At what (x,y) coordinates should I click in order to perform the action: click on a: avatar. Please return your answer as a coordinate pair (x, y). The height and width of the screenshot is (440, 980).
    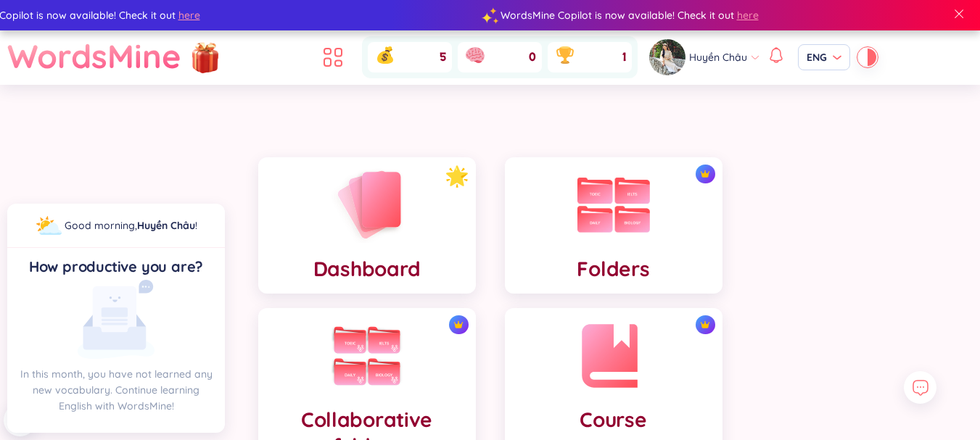
    Looking at the image, I should click on (669, 58).